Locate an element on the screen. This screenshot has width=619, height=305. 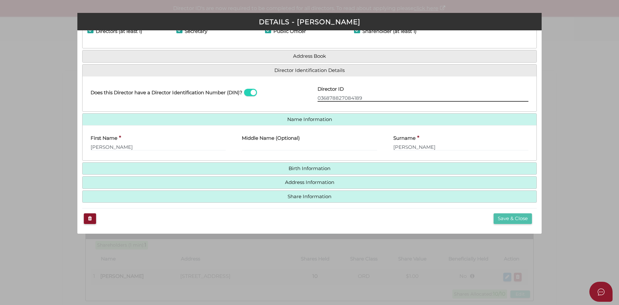
a: Address Information is located at coordinates (310, 182).